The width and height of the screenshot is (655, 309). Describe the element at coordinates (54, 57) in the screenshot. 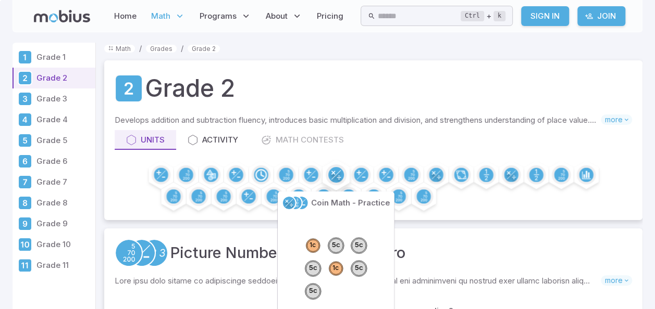

I see `a: Grade 1` at that location.